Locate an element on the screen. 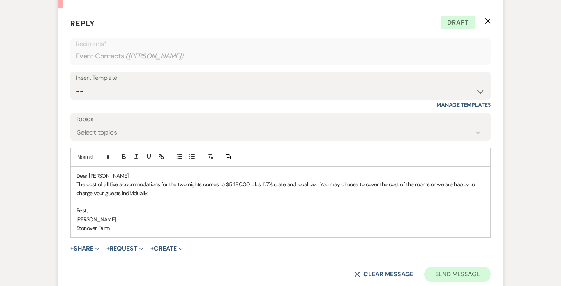  button: Share is located at coordinates (85, 249).